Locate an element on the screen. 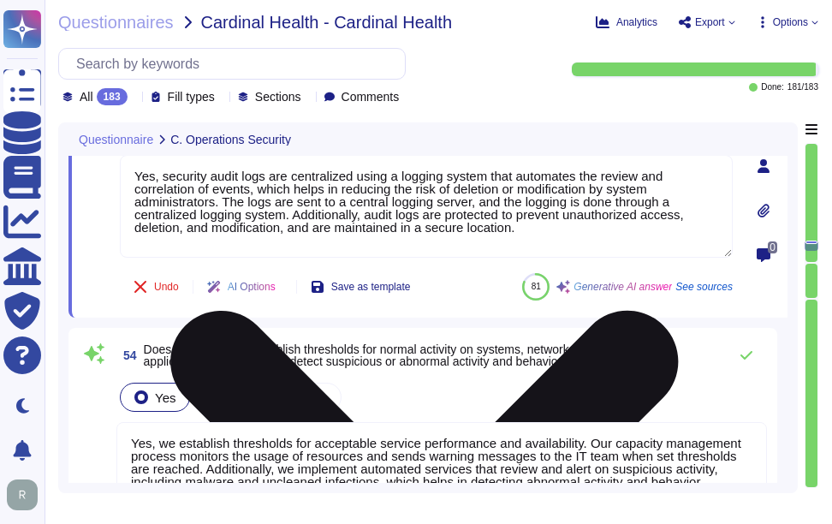 The height and width of the screenshot is (524, 832). div: 183 is located at coordinates (112, 97).